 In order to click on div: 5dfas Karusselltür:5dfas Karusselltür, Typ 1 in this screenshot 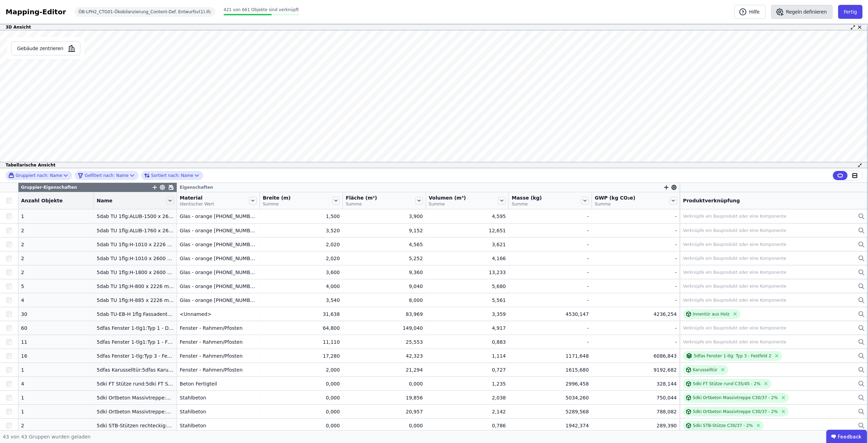, I will do `click(135, 370)`.